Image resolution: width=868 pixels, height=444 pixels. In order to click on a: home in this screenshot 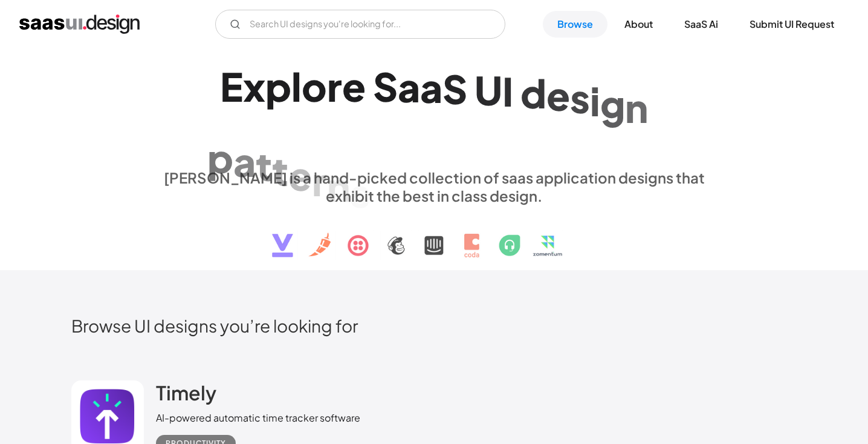, I will do `click(79, 24)`.